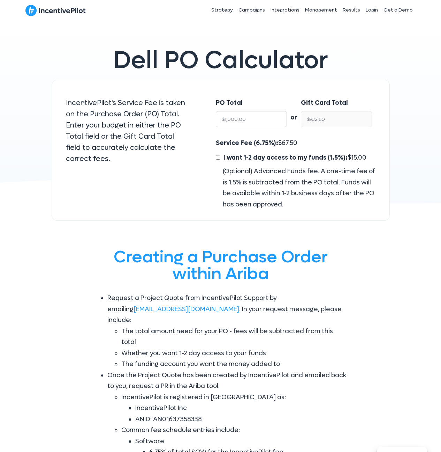  Describe the element at coordinates (228, 331) in the screenshot. I see `li: Request a Project Quote from IncentivePilot Support by emailing . In your request message, please...` at that location.